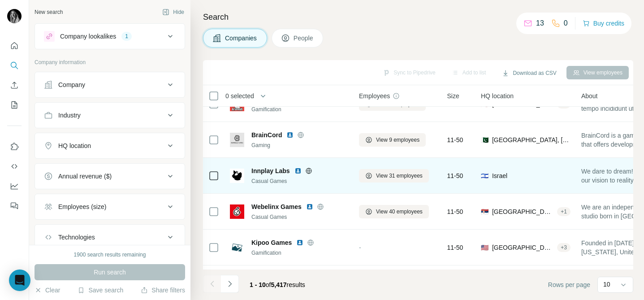  I want to click on span: Size, so click(453, 96).